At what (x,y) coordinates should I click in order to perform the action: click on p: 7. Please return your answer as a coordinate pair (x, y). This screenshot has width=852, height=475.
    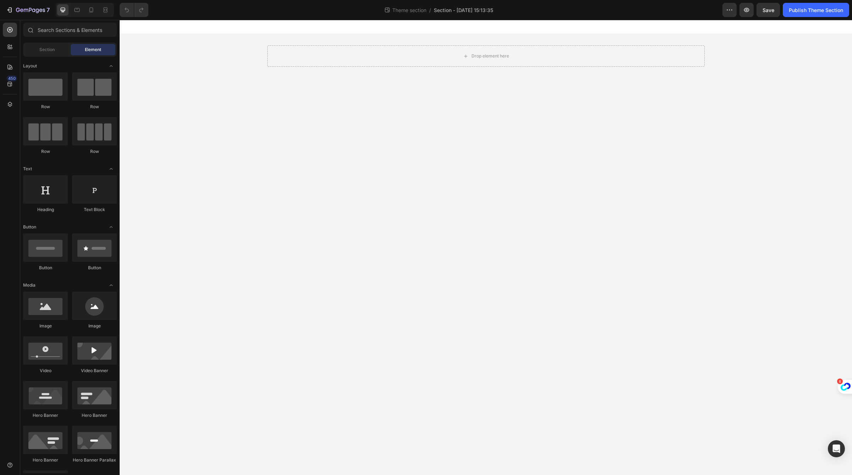
    Looking at the image, I should click on (48, 10).